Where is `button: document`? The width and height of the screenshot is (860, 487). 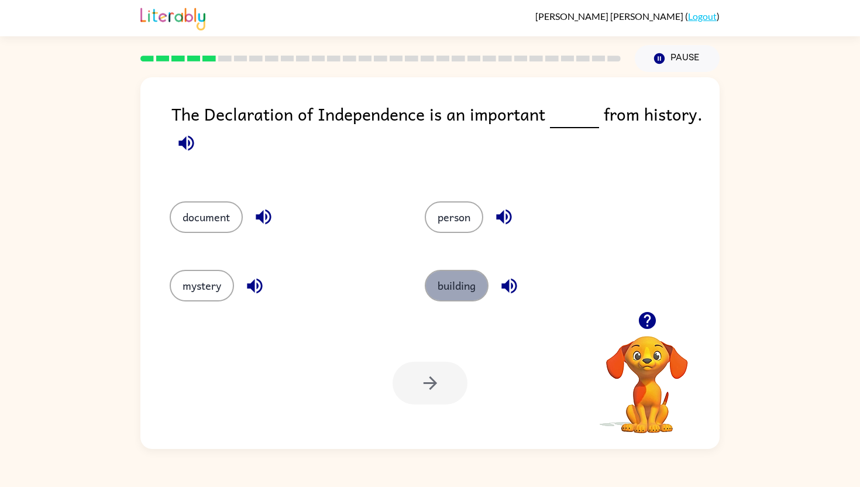 button: document is located at coordinates (206, 217).